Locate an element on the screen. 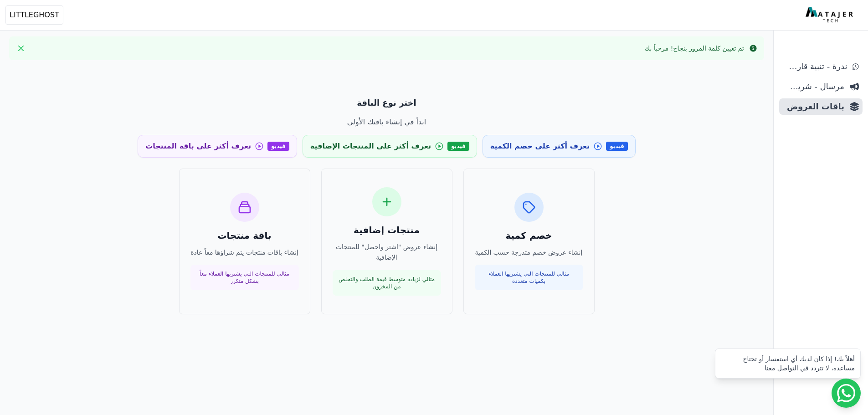 The image size is (868, 415). p: إنشاء عروض خصم متدرجة حسب الكمية is located at coordinates (529, 252).